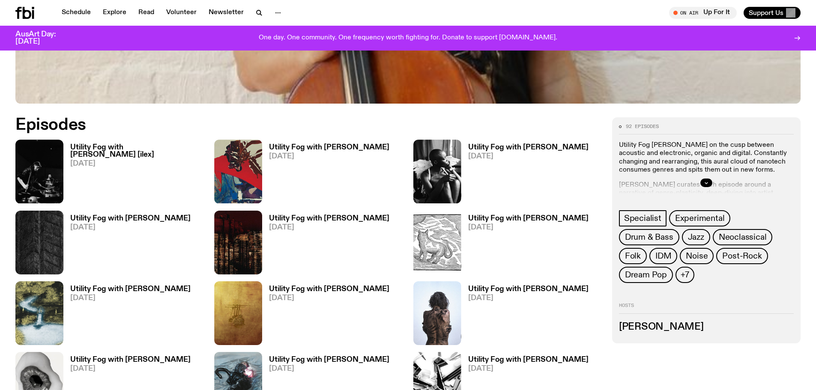  Describe the element at coordinates (238, 171) in the screenshot. I see `img: Cover to Mikoo's album It Floats` at that location.